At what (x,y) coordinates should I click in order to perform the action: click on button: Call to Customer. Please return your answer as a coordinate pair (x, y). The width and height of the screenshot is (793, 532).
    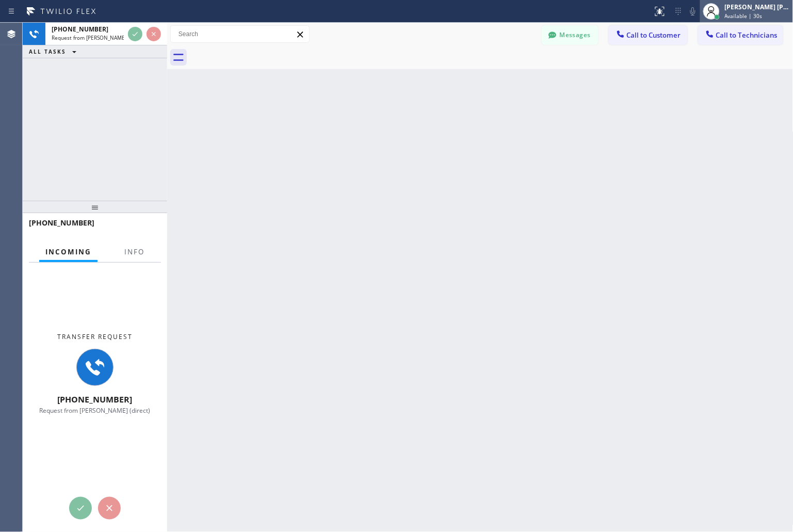
    Looking at the image, I should click on (648, 35).